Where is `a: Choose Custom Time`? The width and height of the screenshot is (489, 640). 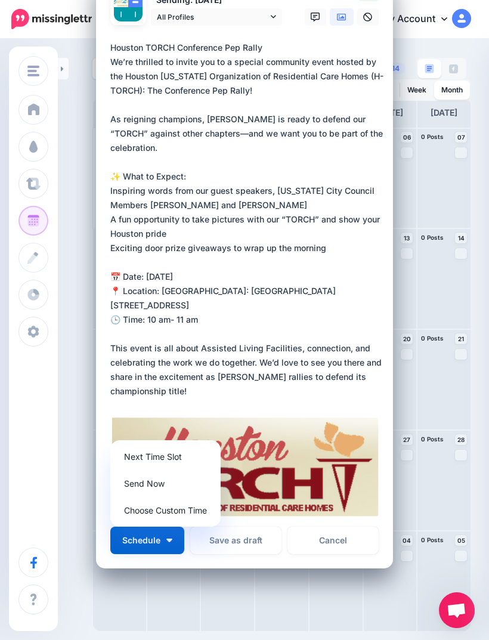 a: Choose Custom Time is located at coordinates (165, 510).